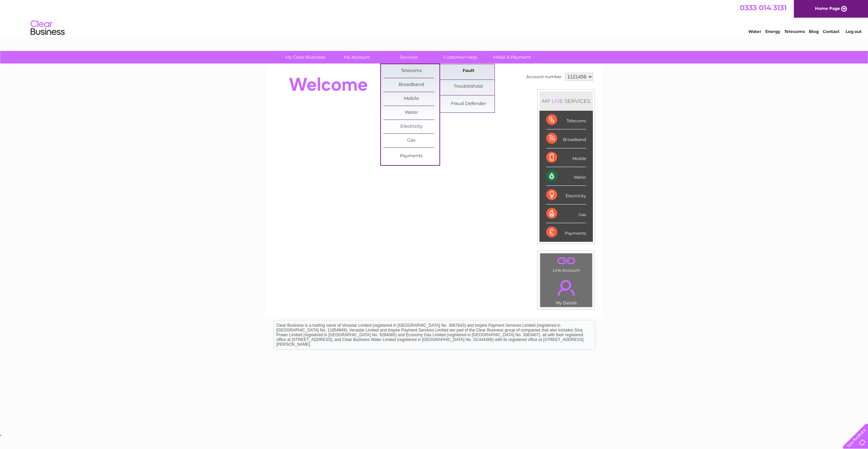 The image size is (868, 449). I want to click on a: Fraud Defender, so click(468, 104).